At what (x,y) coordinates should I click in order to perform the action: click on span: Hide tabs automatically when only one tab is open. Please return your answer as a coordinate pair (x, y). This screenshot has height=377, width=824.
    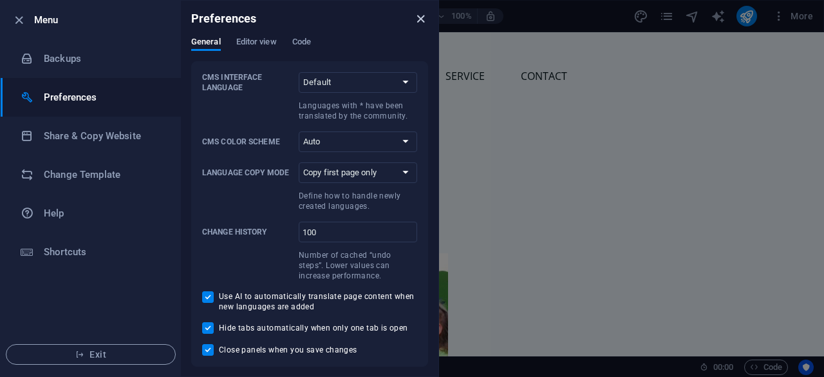
    Looking at the image, I should click on (314, 328).